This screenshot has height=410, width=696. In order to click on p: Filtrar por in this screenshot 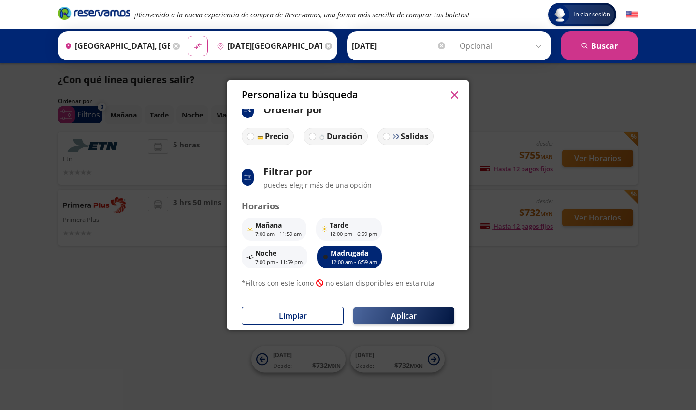, I will do `click(317, 172)`.